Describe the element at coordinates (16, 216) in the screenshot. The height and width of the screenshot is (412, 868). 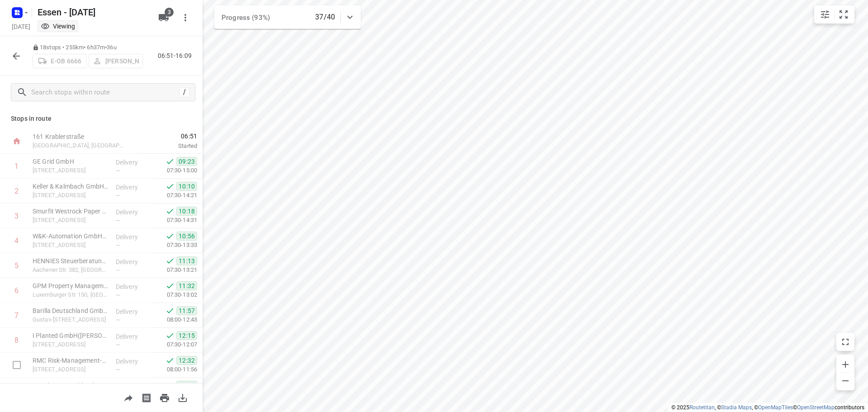
I see `div: 3` at that location.